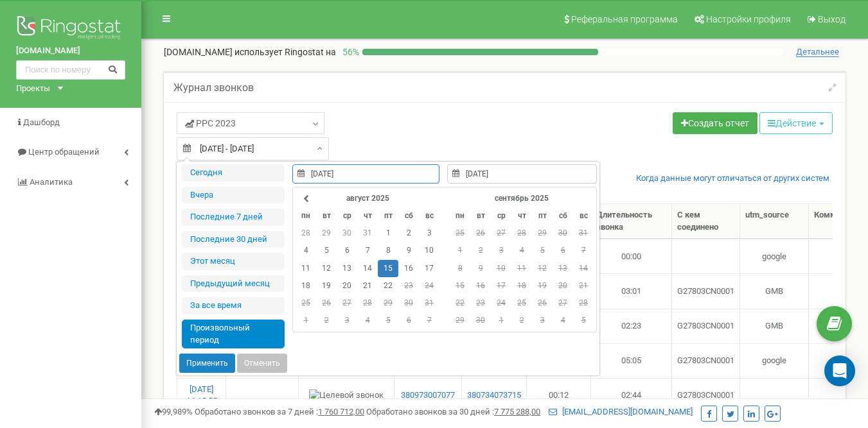 This screenshot has width=868, height=428. Describe the element at coordinates (480, 216) in the screenshot. I see `th: вт` at that location.